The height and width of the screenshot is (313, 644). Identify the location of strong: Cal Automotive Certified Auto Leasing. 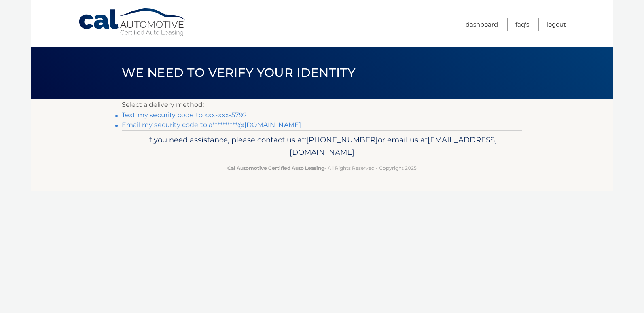
(275, 168).